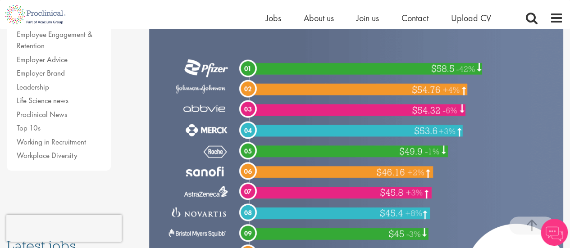  What do you see at coordinates (51, 142) in the screenshot?
I see `a: Working in Recruitment` at bounding box center [51, 142].